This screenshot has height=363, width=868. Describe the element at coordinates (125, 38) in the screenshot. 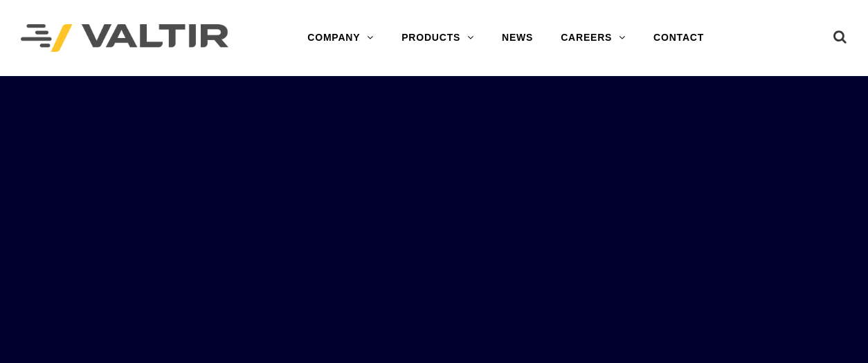

I see `img: Valtir` at that location.